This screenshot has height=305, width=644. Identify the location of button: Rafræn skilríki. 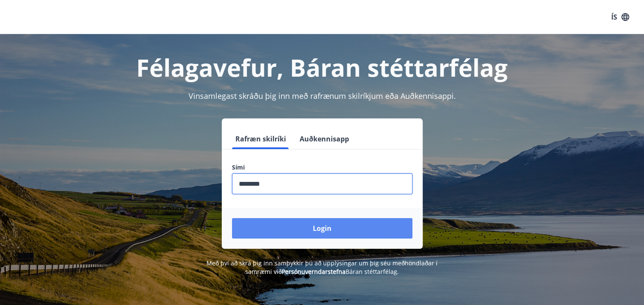
(260, 139).